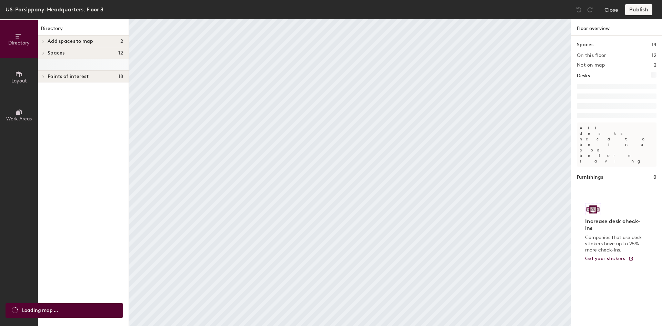  I want to click on h1: Directory, so click(83, 30).